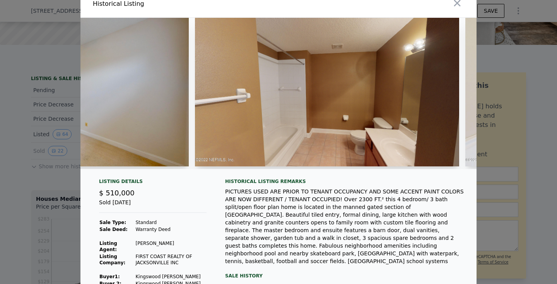 This screenshot has height=284, width=557. Describe the element at coordinates (110, 277) in the screenshot. I see `strong: Buyer 1 :` at that location.